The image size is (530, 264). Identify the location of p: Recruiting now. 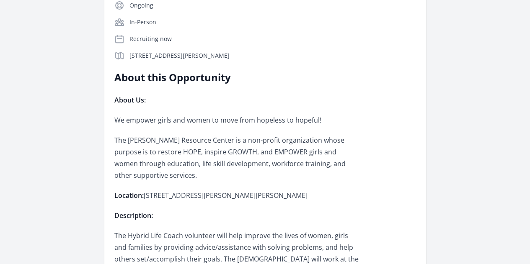
(273, 39).